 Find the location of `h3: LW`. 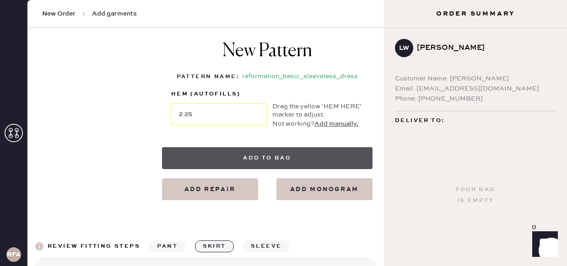

h3: LW is located at coordinates (404, 48).